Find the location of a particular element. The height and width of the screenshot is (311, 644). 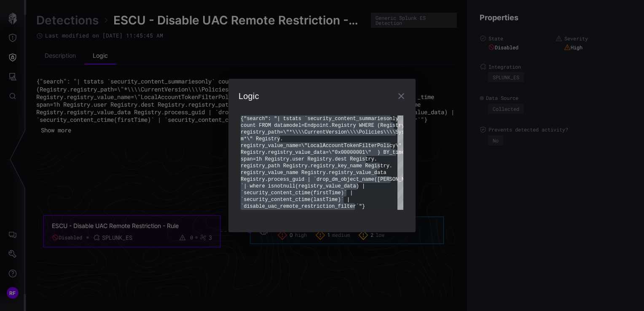

span: `security_content_ctime(firstTime)` | is located at coordinates (297, 193).